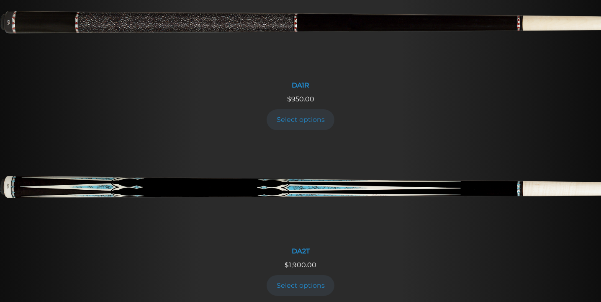 This screenshot has height=302, width=601. What do you see at coordinates (301, 285) in the screenshot?
I see `a: Add to cart: “DA2T”` at bounding box center [301, 285].